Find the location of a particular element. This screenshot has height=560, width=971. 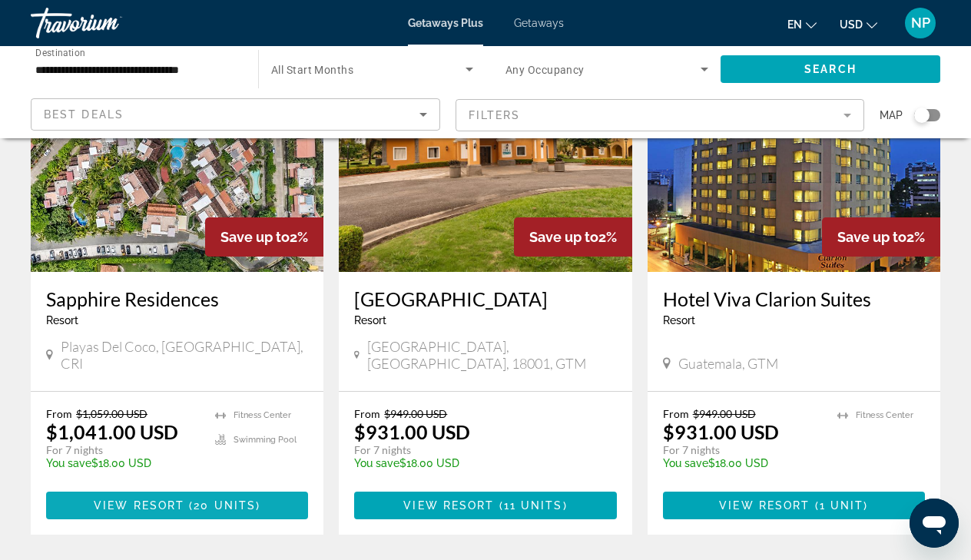

span: Map is located at coordinates (891, 115).